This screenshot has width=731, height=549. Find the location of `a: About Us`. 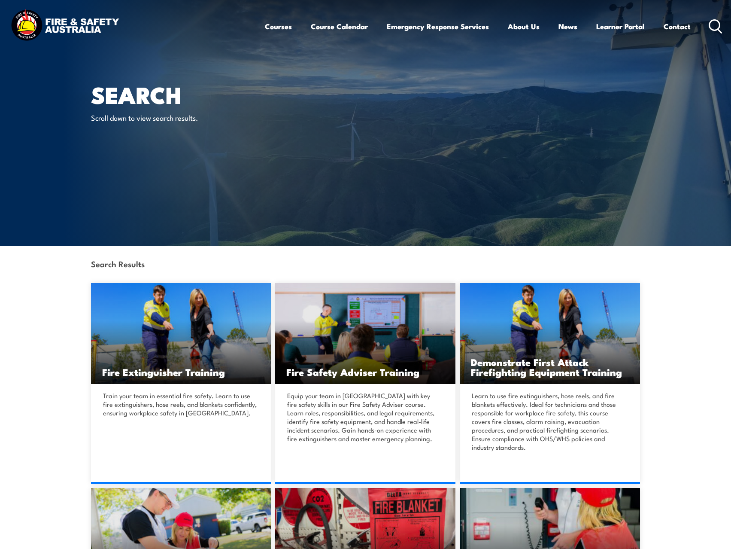

a: About Us is located at coordinates (524, 26).